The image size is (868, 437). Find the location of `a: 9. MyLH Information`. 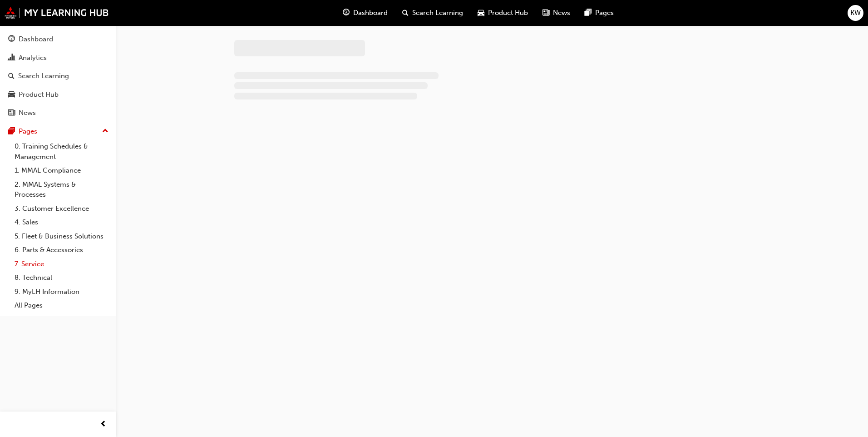

a: 9. MyLH Information is located at coordinates (61, 291).